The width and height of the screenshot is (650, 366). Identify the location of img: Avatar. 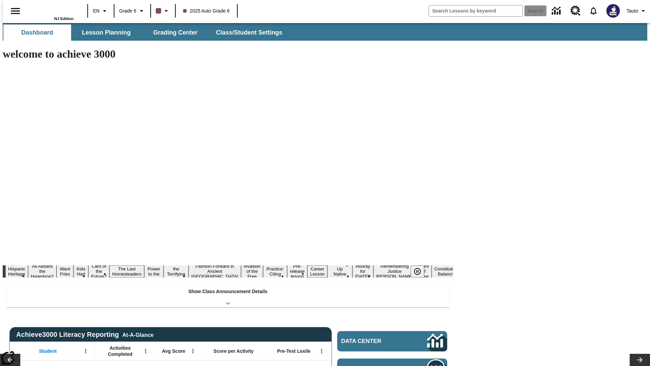
(613, 11).